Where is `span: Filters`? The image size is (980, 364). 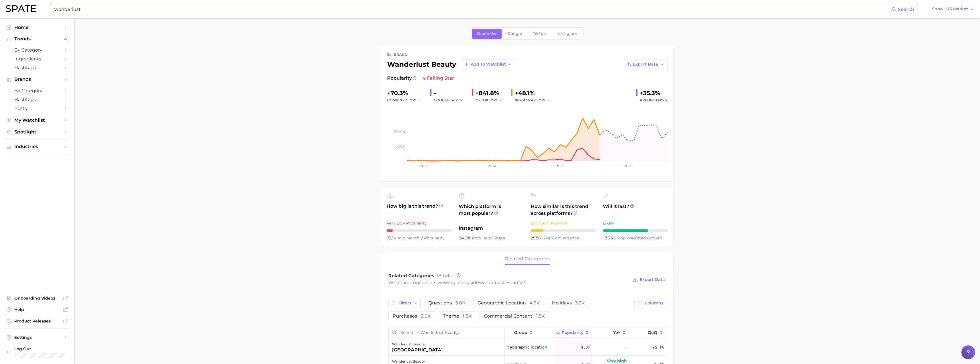
span: Filters is located at coordinates (404, 303).